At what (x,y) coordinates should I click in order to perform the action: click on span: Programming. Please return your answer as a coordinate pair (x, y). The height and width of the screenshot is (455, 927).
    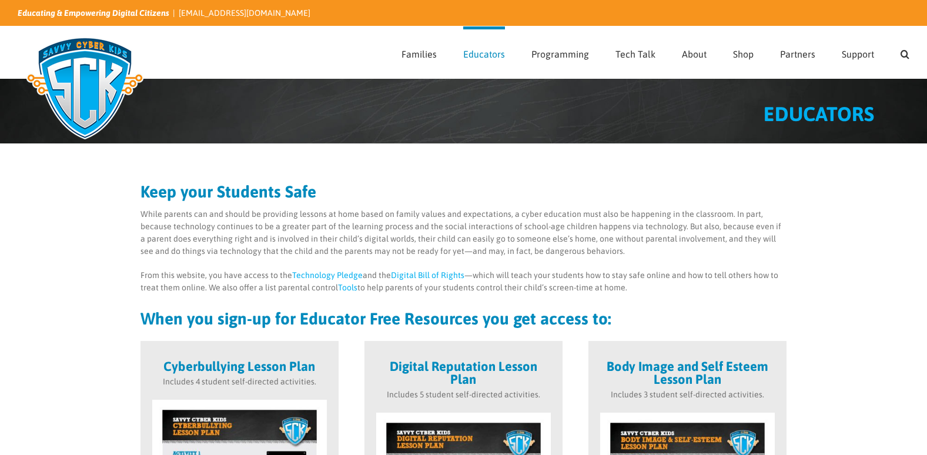
    Looking at the image, I should click on (560, 54).